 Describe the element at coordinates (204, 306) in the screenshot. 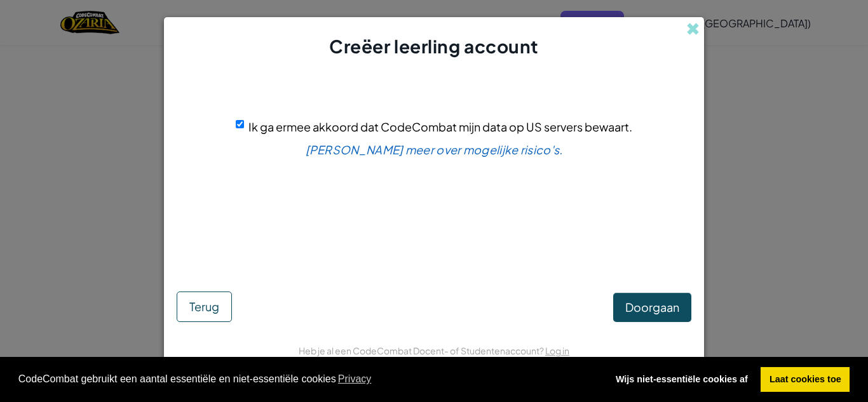

I see `span: Terug` at that location.